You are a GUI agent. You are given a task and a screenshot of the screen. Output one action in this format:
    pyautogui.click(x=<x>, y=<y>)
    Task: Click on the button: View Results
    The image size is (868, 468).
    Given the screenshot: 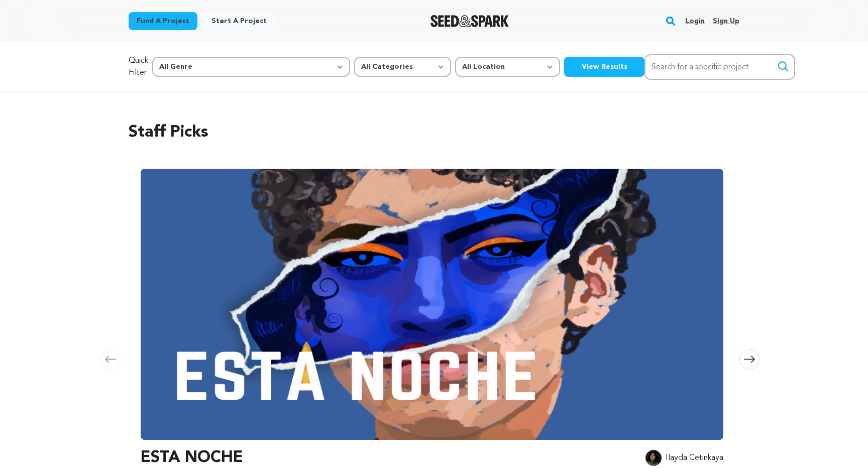 What is the action you would take?
    pyautogui.click(x=604, y=67)
    